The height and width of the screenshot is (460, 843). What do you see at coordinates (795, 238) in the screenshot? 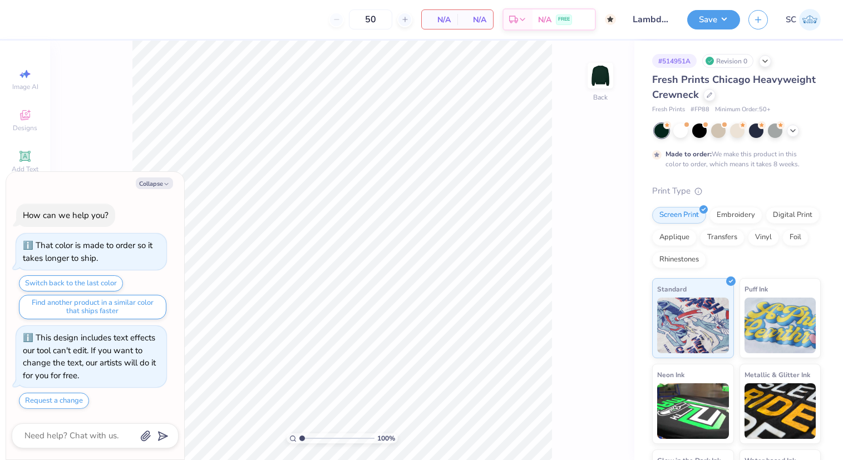
I see `div: Foil` at bounding box center [795, 238].